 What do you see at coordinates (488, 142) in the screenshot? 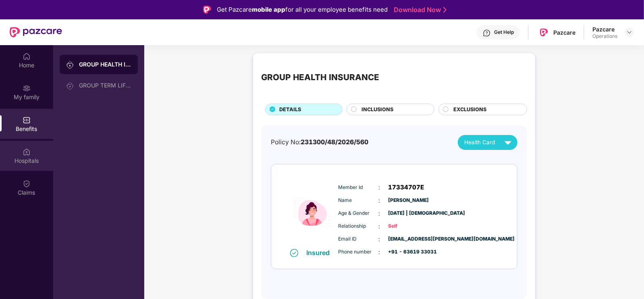
I see `button: Health Card` at bounding box center [488, 142].